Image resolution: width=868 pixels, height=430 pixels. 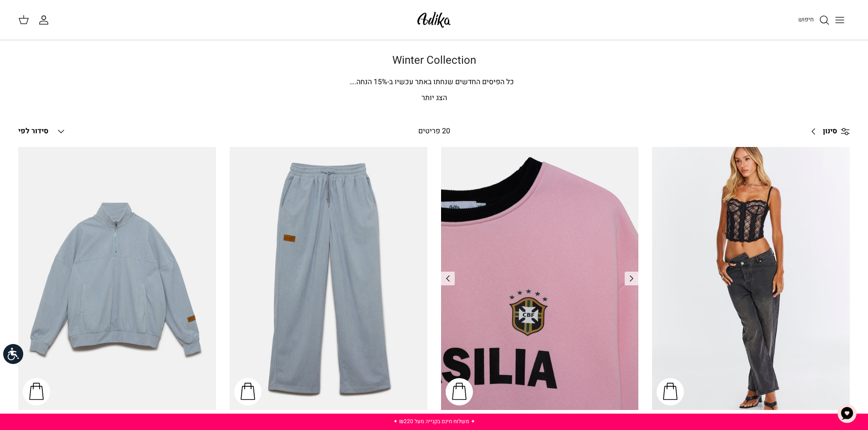 I want to click on a: ג׳ינס All Or Nothing קריס-קרוס | BOYFRIEND, so click(x=751, y=279).